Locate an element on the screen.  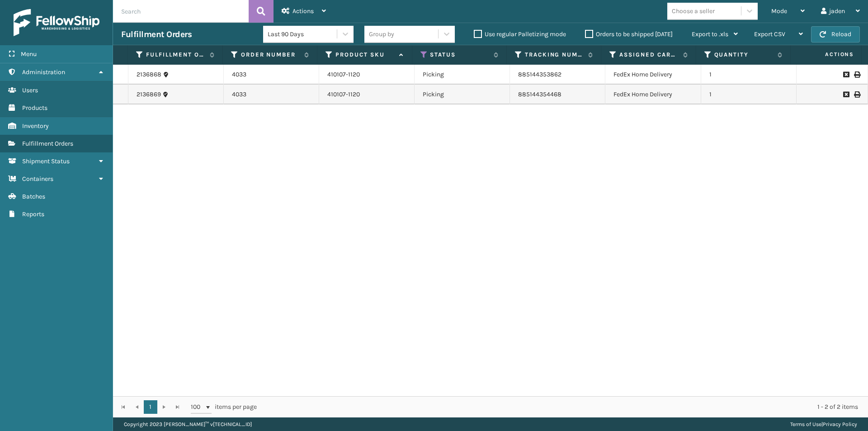
label: Fulfillment Order Id is located at coordinates (176, 55).